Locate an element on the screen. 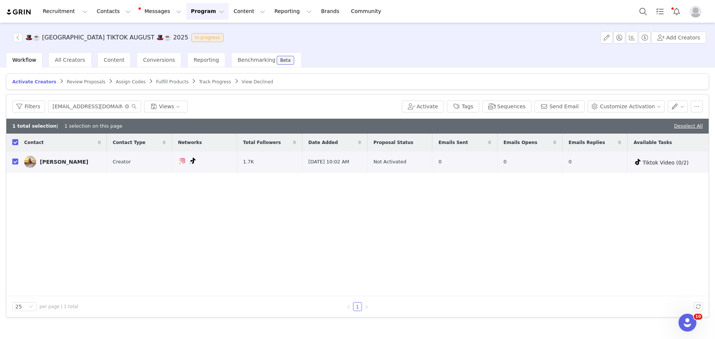 The image size is (715, 339). button: Send Email is located at coordinates (560, 107).